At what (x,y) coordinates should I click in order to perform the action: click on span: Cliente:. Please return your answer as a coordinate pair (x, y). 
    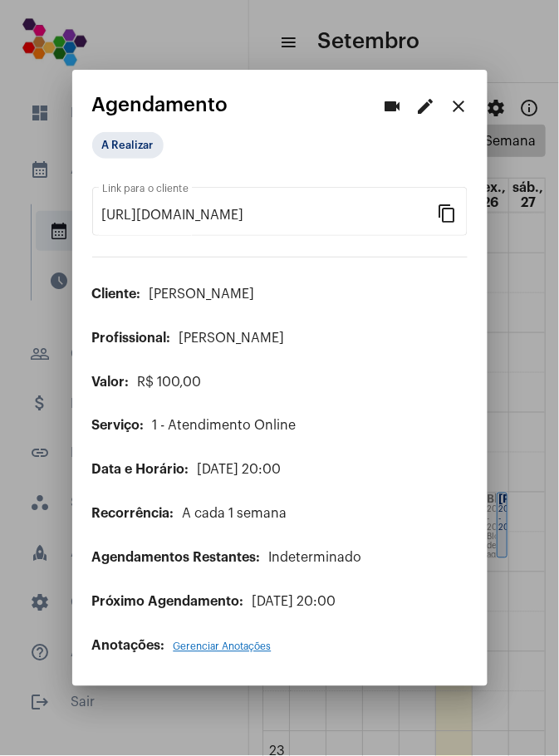
    Looking at the image, I should click on (116, 294).